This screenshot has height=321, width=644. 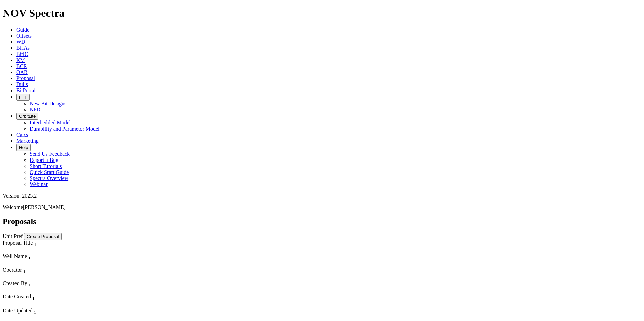 What do you see at coordinates (28, 140) in the screenshot?
I see `span: Marketing` at bounding box center [28, 140].